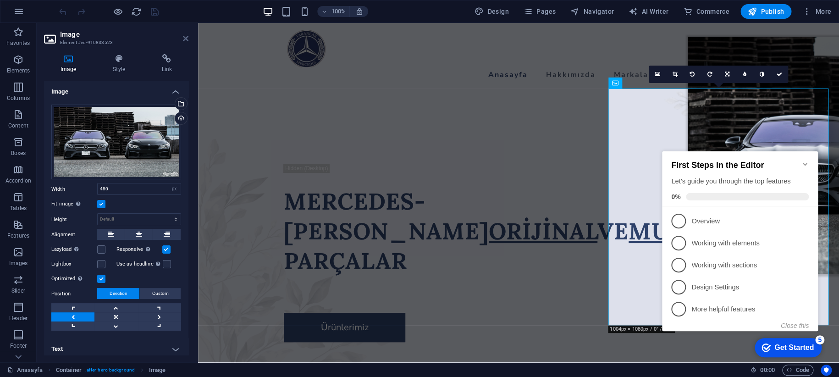 This screenshot has height=377, width=839. Describe the element at coordinates (18, 98) in the screenshot. I see `p: Columns` at that location.